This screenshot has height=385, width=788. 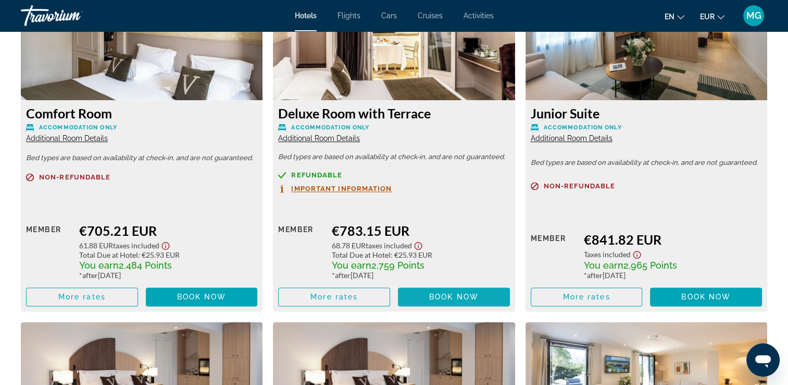 What do you see at coordinates (398, 265) in the screenshot?
I see `span: 2,759 Points` at bounding box center [398, 265].